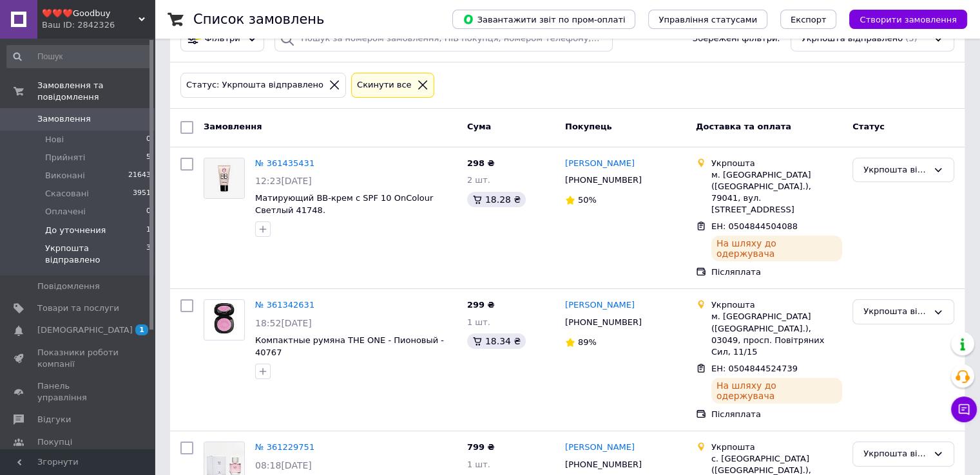  What do you see at coordinates (65, 211) in the screenshot?
I see `span: Оплачені` at bounding box center [65, 211].